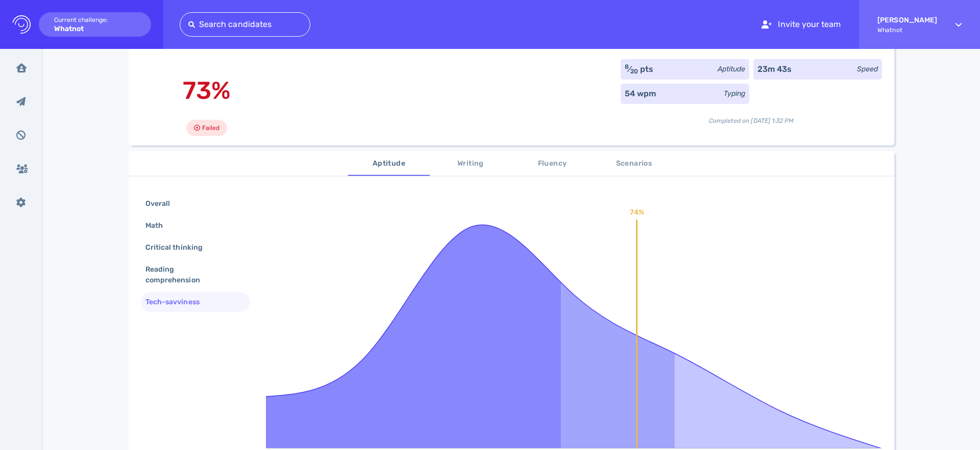 This screenshot has width=980, height=450. What do you see at coordinates (179, 248) in the screenshot?
I see `div: Critical thinking` at bounding box center [179, 248].